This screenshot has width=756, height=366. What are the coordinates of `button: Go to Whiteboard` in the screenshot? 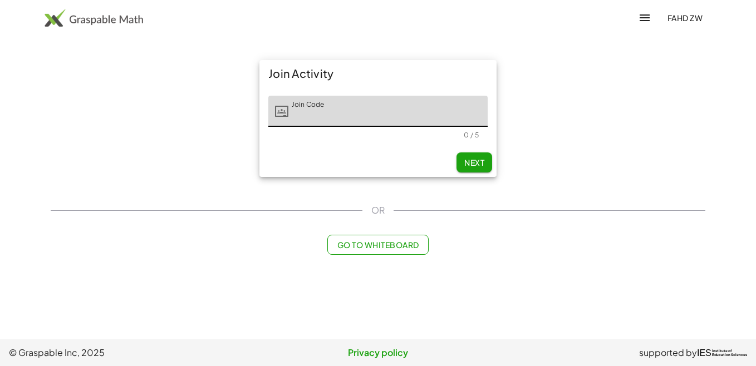 It's located at (378, 245).